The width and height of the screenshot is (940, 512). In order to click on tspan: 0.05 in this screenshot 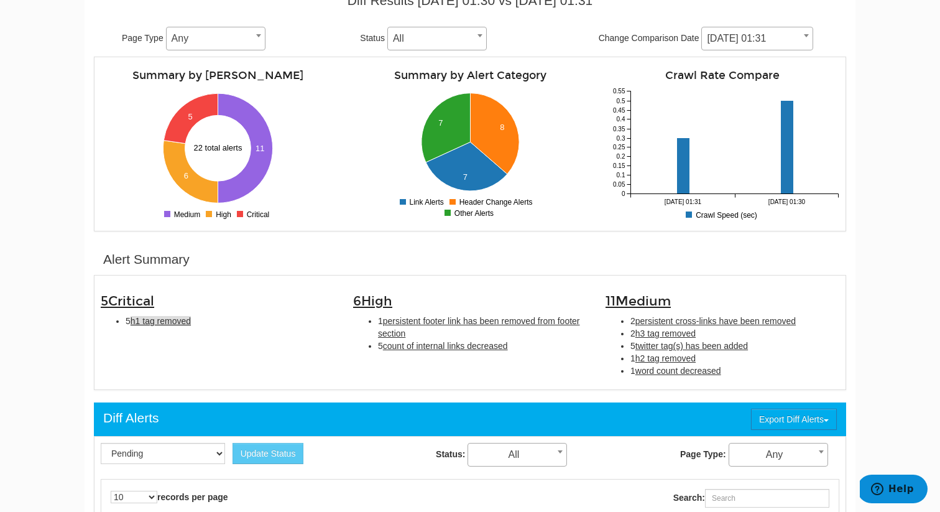, I will do `click(619, 184)`.